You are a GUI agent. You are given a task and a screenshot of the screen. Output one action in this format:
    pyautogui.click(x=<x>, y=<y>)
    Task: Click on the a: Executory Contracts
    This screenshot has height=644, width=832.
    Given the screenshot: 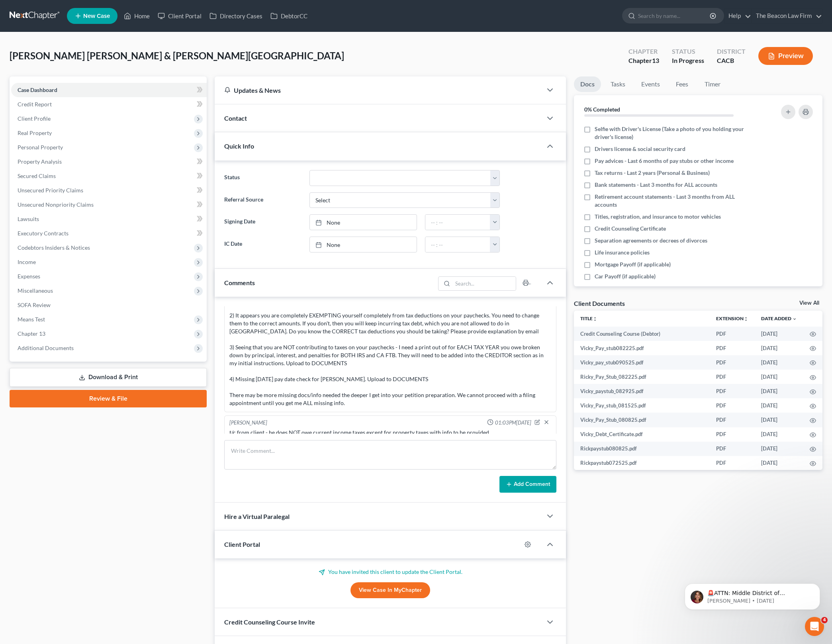 What is the action you would take?
    pyautogui.click(x=109, y=234)
    